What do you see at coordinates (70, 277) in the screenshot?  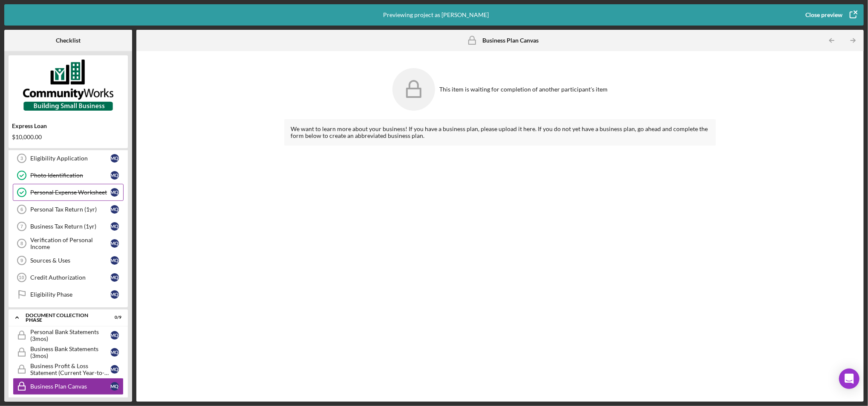 I see `div: Credit Authorization` at bounding box center [70, 277].